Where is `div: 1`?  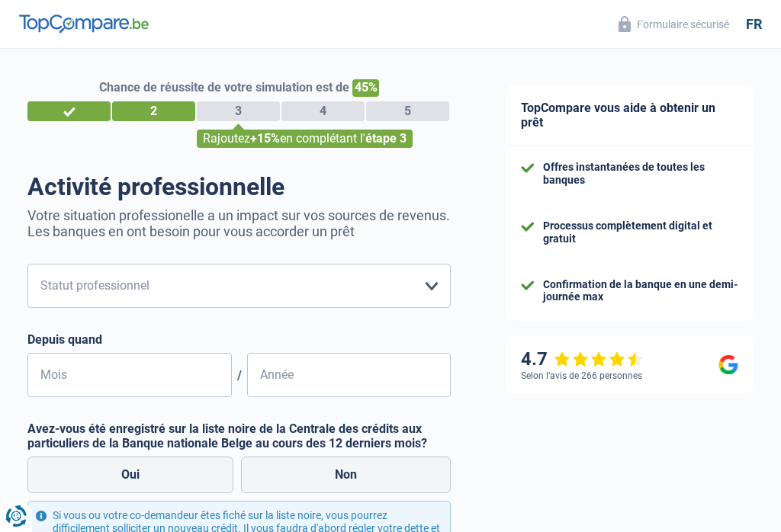 div: 1 is located at coordinates (68, 112).